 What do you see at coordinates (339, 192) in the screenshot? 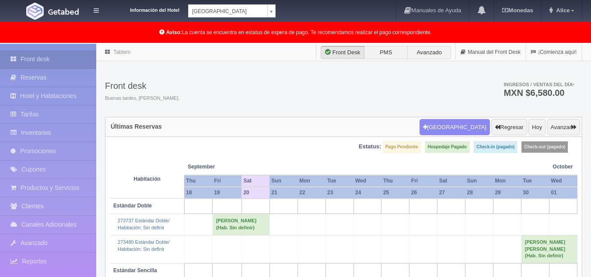
I see `th: 23` at bounding box center [339, 192].